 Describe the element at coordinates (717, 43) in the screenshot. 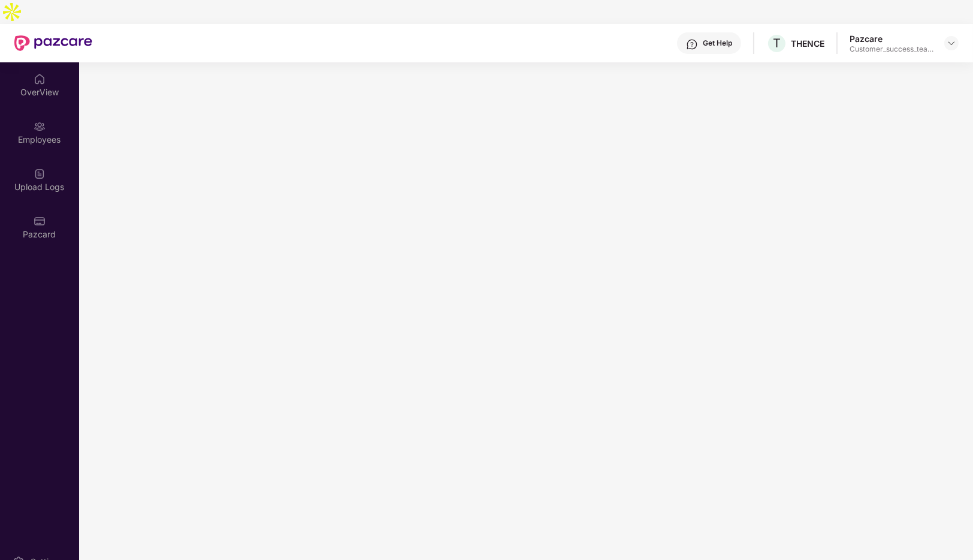

I see `div: Get Help` at that location.